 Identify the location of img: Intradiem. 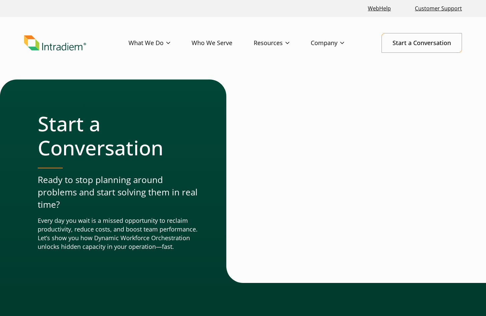
(55, 43).